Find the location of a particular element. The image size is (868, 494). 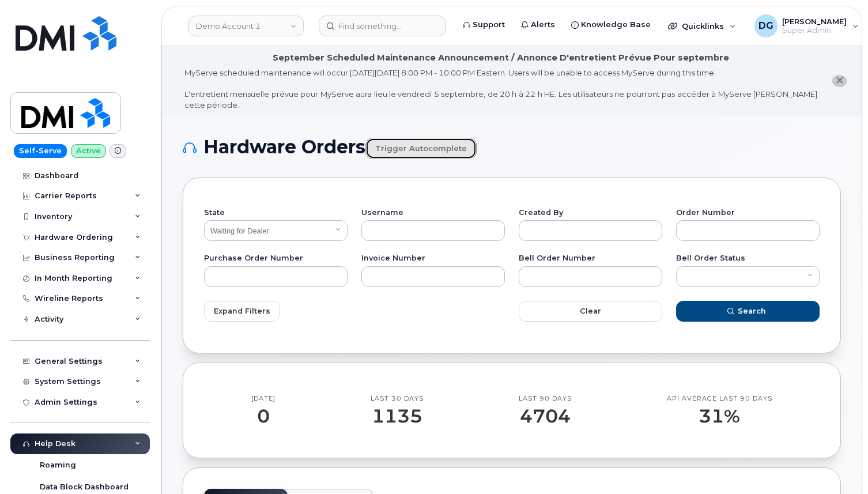

label: Purchase Order Number is located at coordinates (275, 259).